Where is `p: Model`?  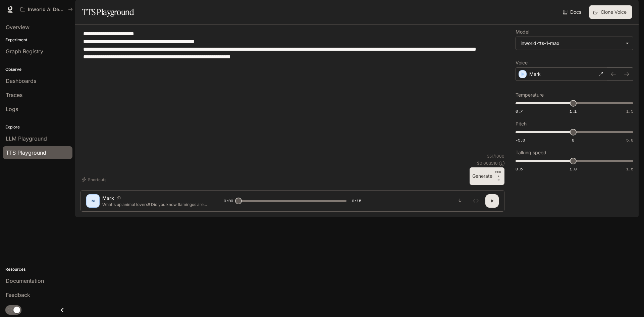 p: Model is located at coordinates (522, 32).